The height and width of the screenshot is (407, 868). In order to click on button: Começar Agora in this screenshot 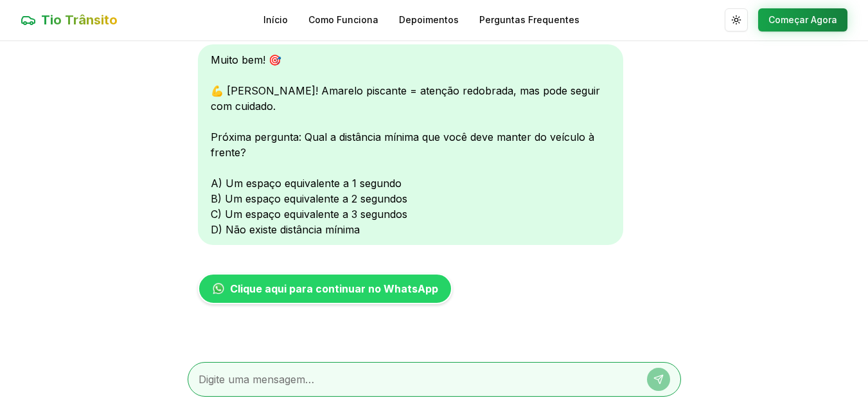, I will do `click(802, 20)`.